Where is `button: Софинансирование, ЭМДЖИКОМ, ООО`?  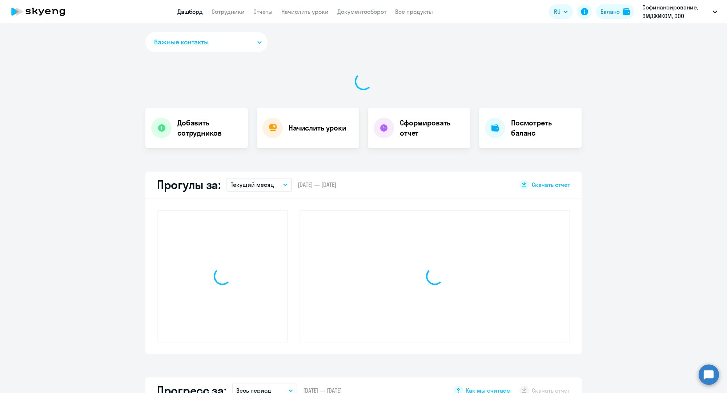 button: Софинансирование, ЭМДЖИКОМ, ООО is located at coordinates (680, 12).